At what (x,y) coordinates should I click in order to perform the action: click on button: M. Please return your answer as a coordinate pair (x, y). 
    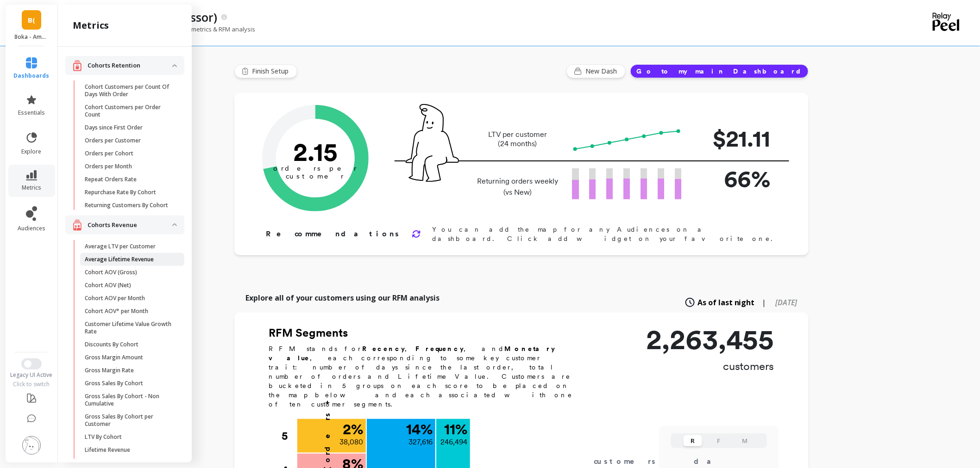
    Looking at the image, I should click on (745, 441).